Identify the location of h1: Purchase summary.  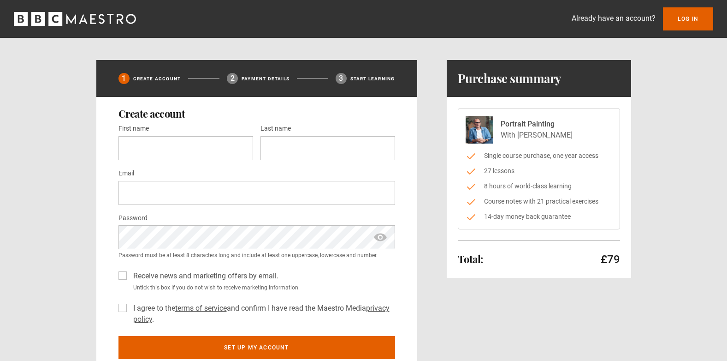
(510, 78).